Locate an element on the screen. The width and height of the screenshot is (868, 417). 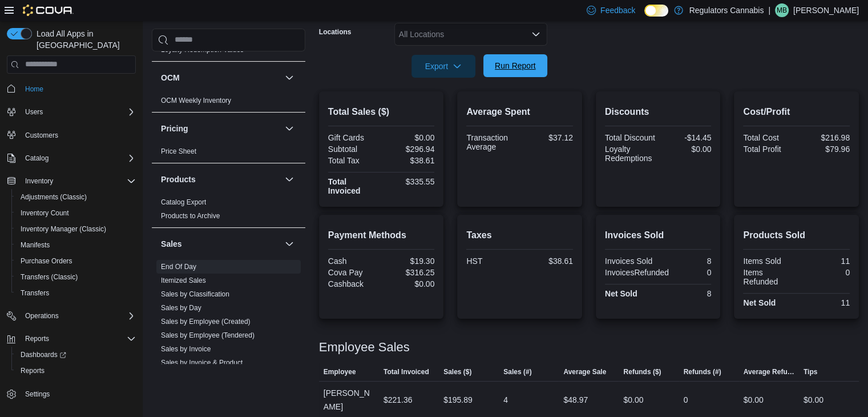
div: $37.12 is located at coordinates (547, 137).